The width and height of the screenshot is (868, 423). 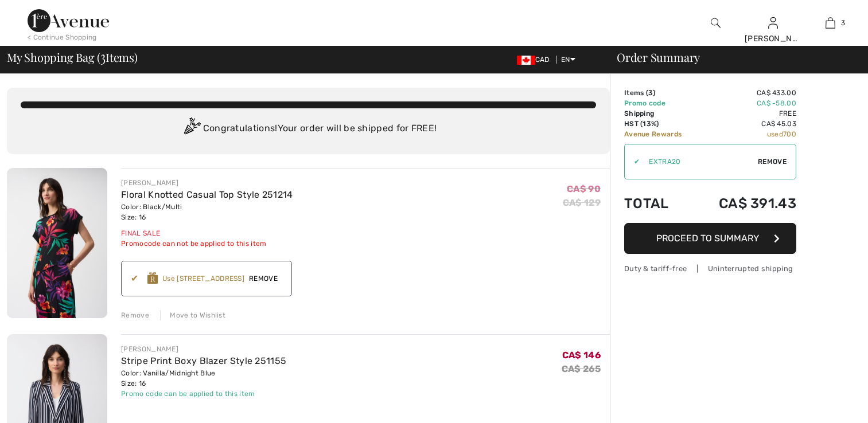 I want to click on div: Promocode can not be applied to this item, so click(x=207, y=243).